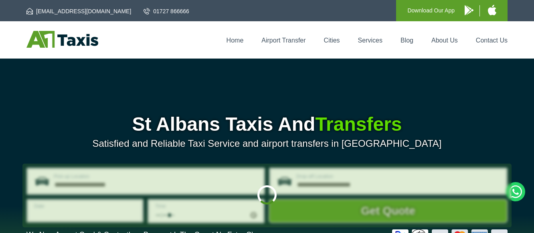 Image resolution: width=534 pixels, height=233 pixels. Describe the element at coordinates (284, 40) in the screenshot. I see `a: Airport Transfer` at that location.